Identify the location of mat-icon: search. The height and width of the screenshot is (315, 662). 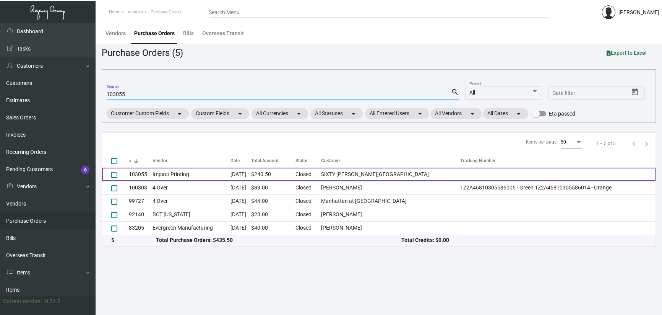
(455, 92).